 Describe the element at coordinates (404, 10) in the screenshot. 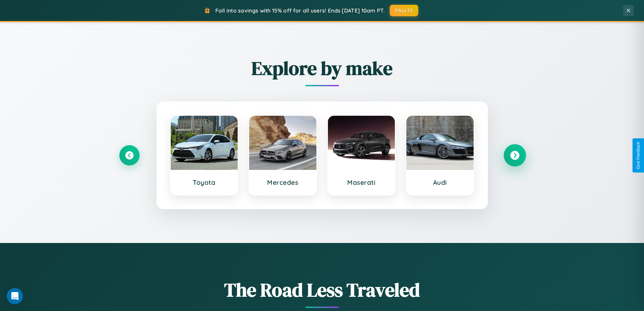

I see `button: FALL15` at that location.